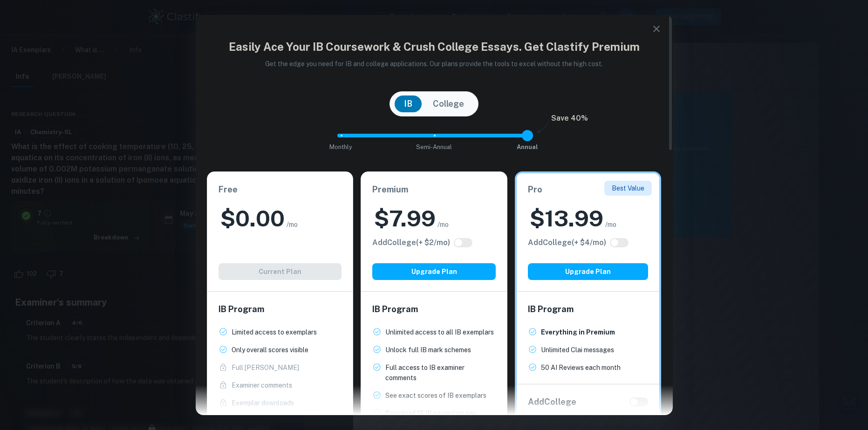  What do you see at coordinates (440, 373) in the screenshot?
I see `p: Full access to IB examiner comments` at bounding box center [440, 373].